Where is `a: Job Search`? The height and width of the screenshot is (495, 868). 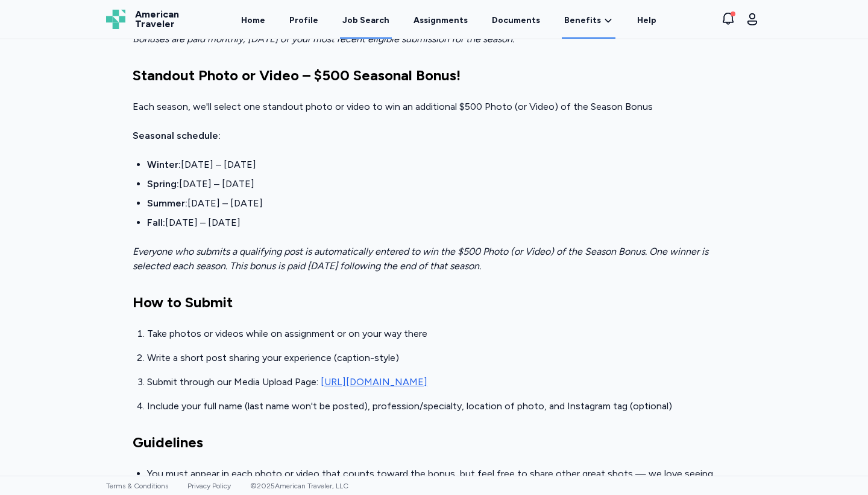 a: Job Search is located at coordinates (366, 20).